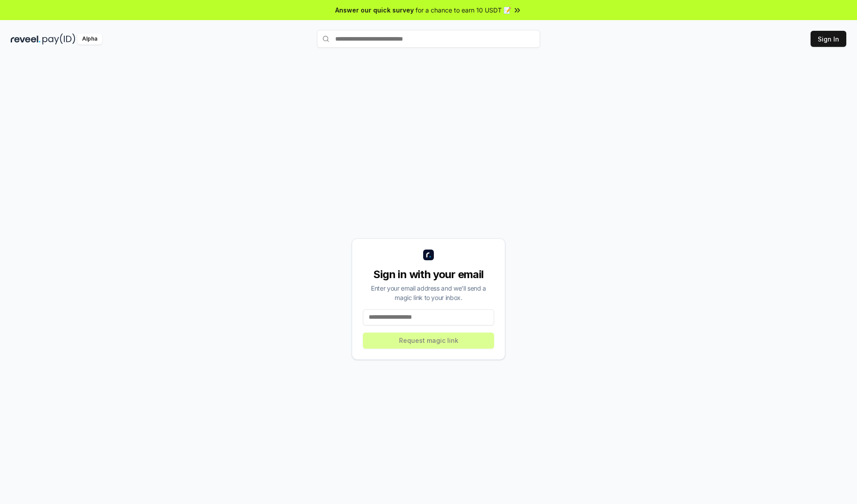 The height and width of the screenshot is (504, 857). What do you see at coordinates (374, 10) in the screenshot?
I see `span: Answer our quick survey` at bounding box center [374, 10].